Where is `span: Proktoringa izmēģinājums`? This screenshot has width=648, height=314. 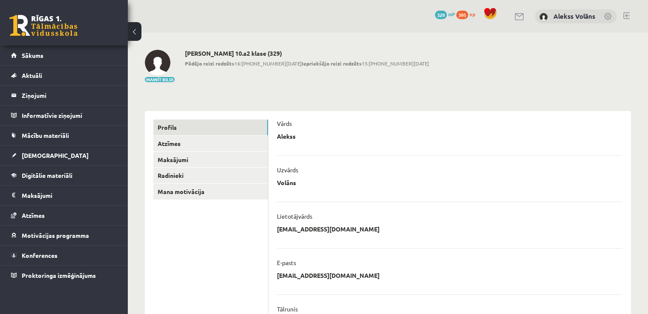 span: Proktoringa izmēģinājums is located at coordinates (59, 276).